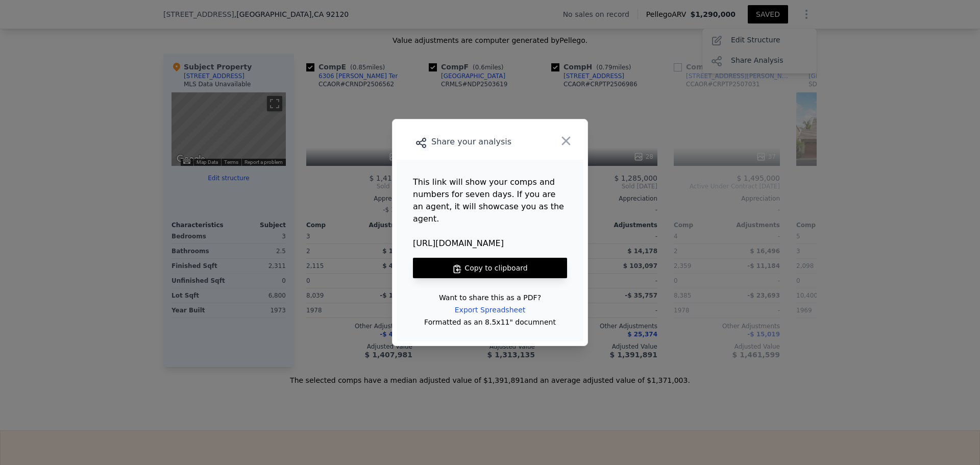 This screenshot has height=465, width=980. Describe the element at coordinates (490, 268) in the screenshot. I see `button: Copy to clipboard` at that location.